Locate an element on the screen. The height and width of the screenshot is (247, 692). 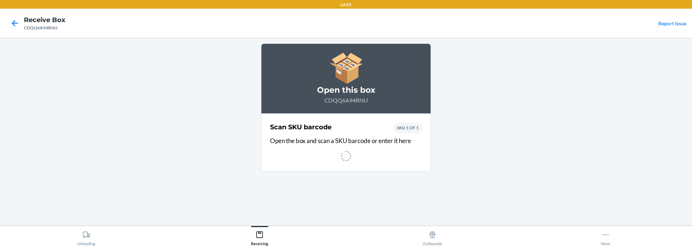
p: LAX1 is located at coordinates (346, 5).